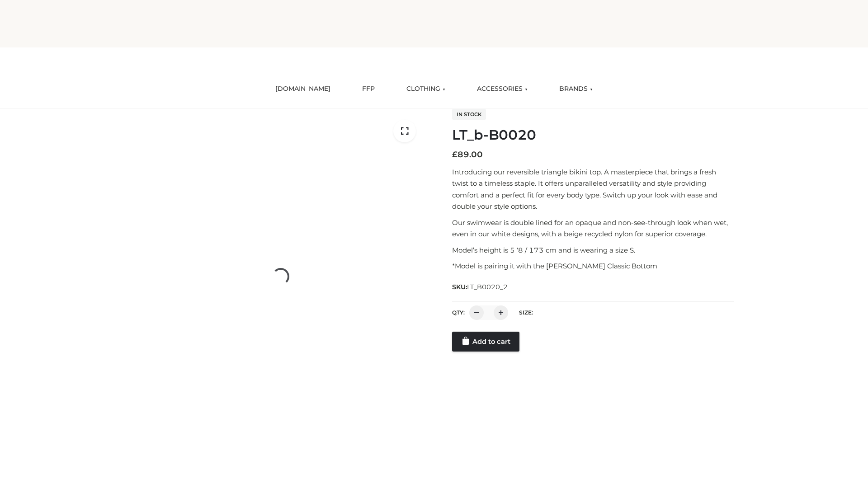 The height and width of the screenshot is (488, 868). Describe the element at coordinates (576, 89) in the screenshot. I see `a: BRANDS` at that location.